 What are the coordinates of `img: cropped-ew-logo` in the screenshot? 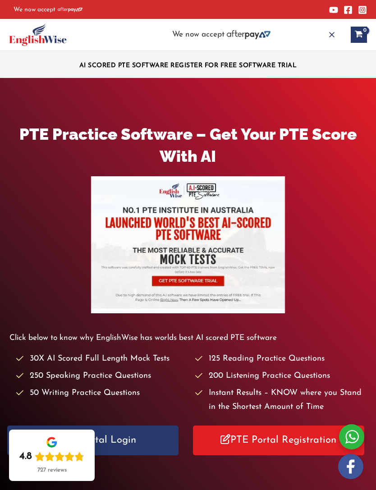 It's located at (38, 35).